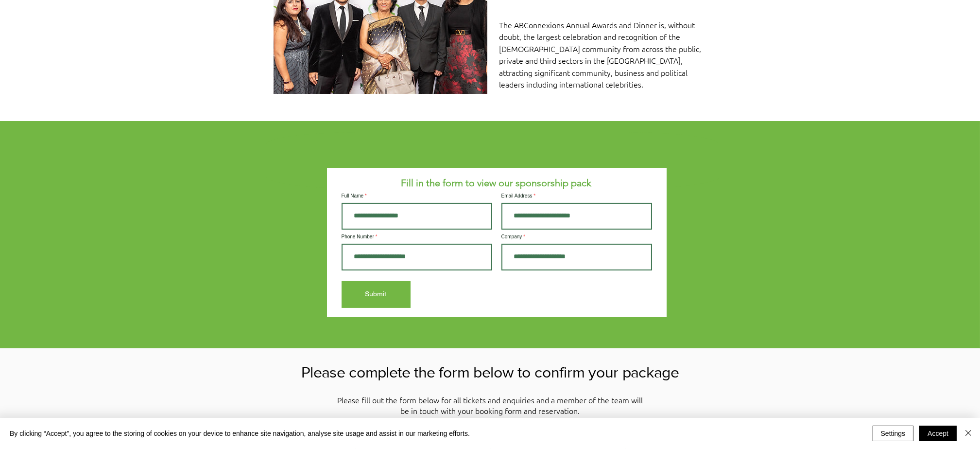 The width and height of the screenshot is (980, 449). What do you see at coordinates (490, 372) in the screenshot?
I see `span: Please complete the form below to confirm your package` at bounding box center [490, 372].